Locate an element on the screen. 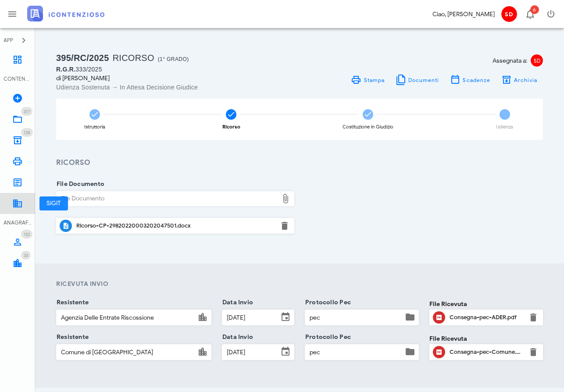 Image resolution: width=564 pixels, height=392 pixels. span: Scadenze is located at coordinates (476, 80).